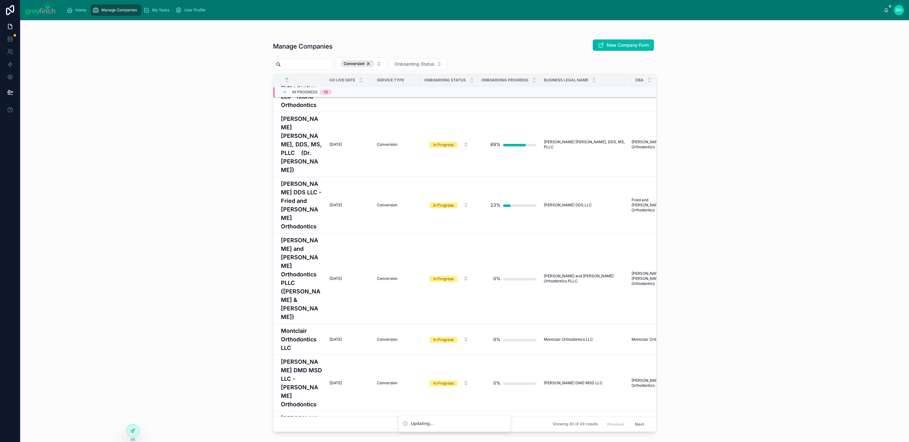 The height and width of the screenshot is (442, 909). Describe the element at coordinates (305, 92) in the screenshot. I see `span: In Progress` at that location.